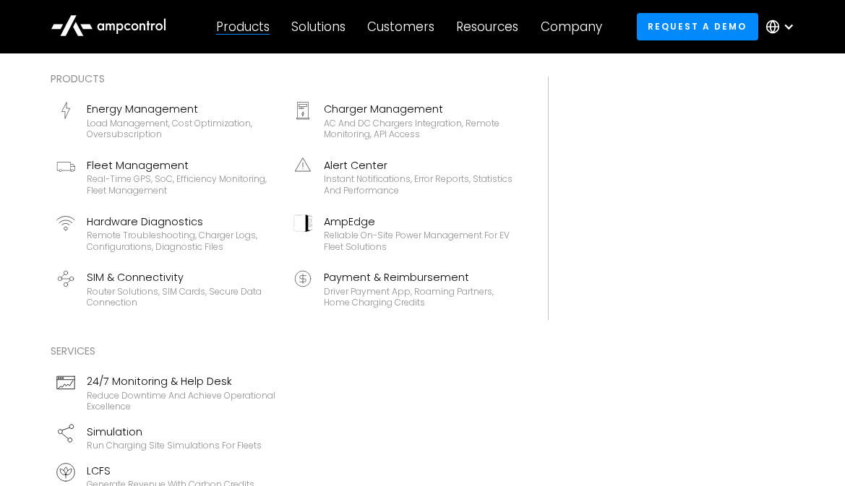  I want to click on div: Reliable On-site Power Management for EV Fleet Solutions, so click(418, 241).